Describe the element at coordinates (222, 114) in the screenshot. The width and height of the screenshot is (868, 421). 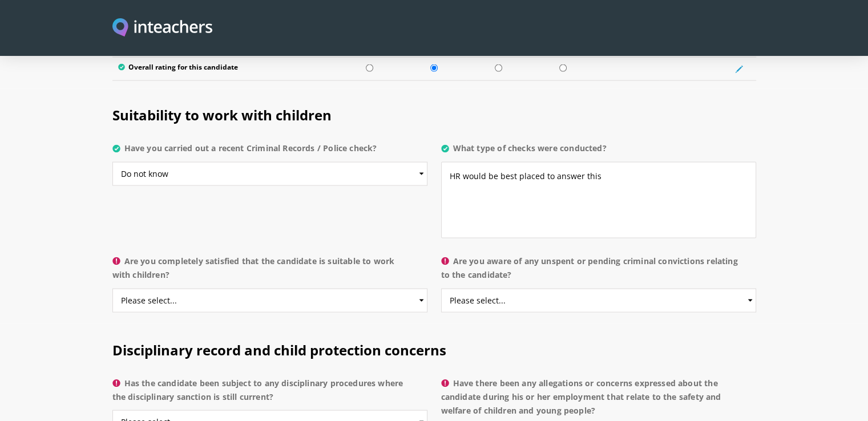
I see `span: Suitability to work with children` at that location.